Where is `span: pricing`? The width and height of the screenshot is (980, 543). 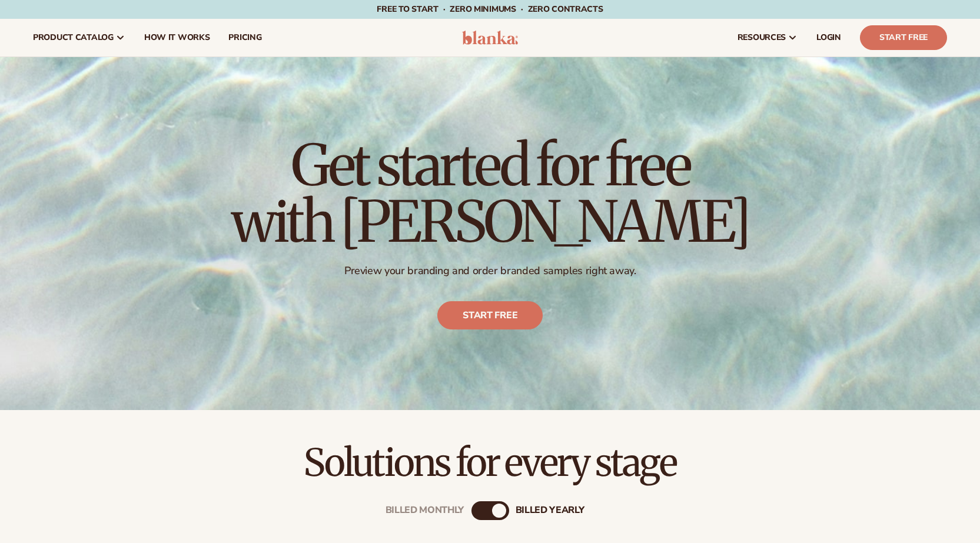
span: pricing is located at coordinates (245, 37).